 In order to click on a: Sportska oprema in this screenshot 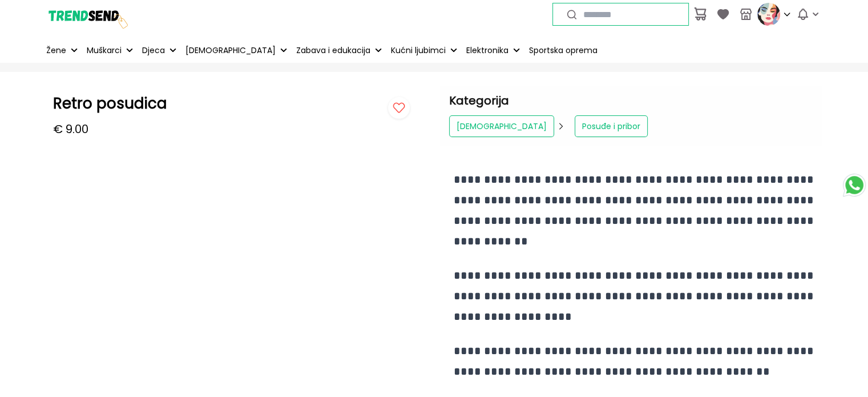, I will do `click(563, 50)`.